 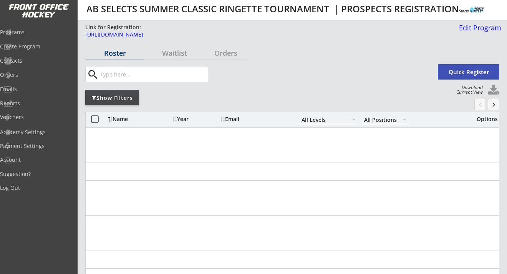 What do you see at coordinates (195, 119) in the screenshot?
I see `div: Year` at bounding box center [195, 119].